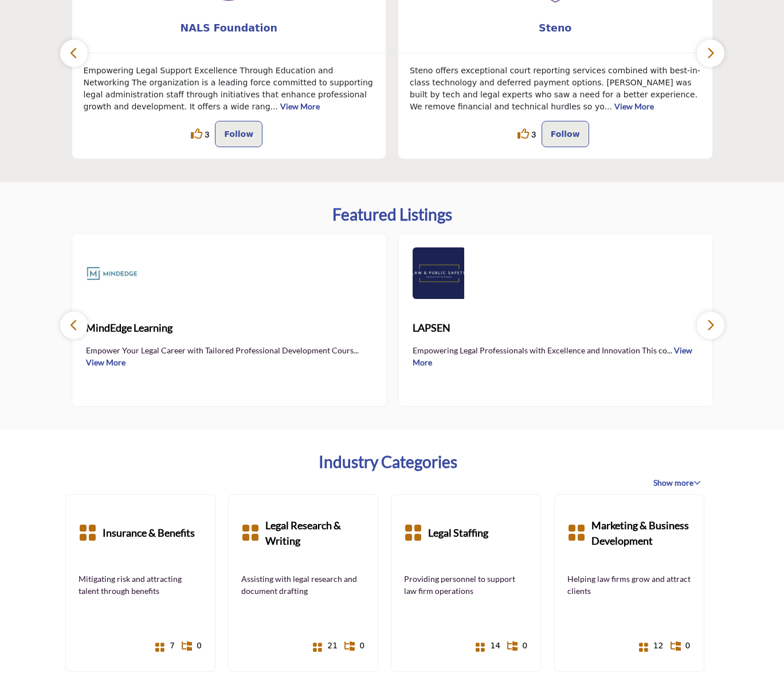 The image size is (784, 681). I want to click on i: Show All 14 Suppliers, so click(481, 647).